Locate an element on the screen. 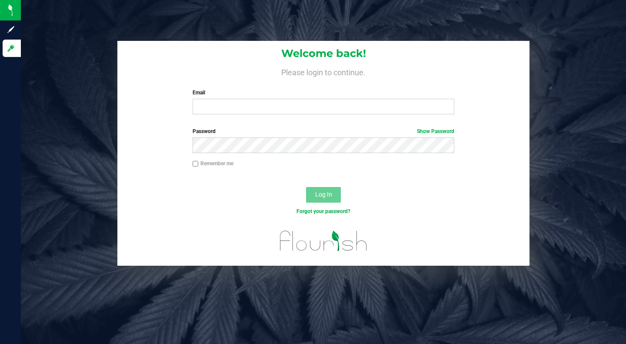 Image resolution: width=626 pixels, height=344 pixels. input: Remember me is located at coordinates (196, 164).